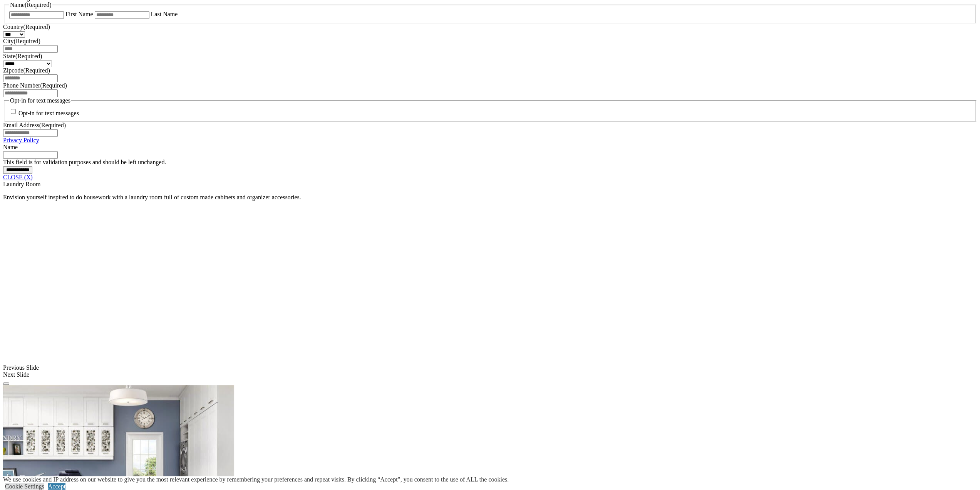  Describe the element at coordinates (490, 198) in the screenshot. I see `p: Envision yourself inspired to do housework with a laundry room full of custom made cabinets and o...` at that location.